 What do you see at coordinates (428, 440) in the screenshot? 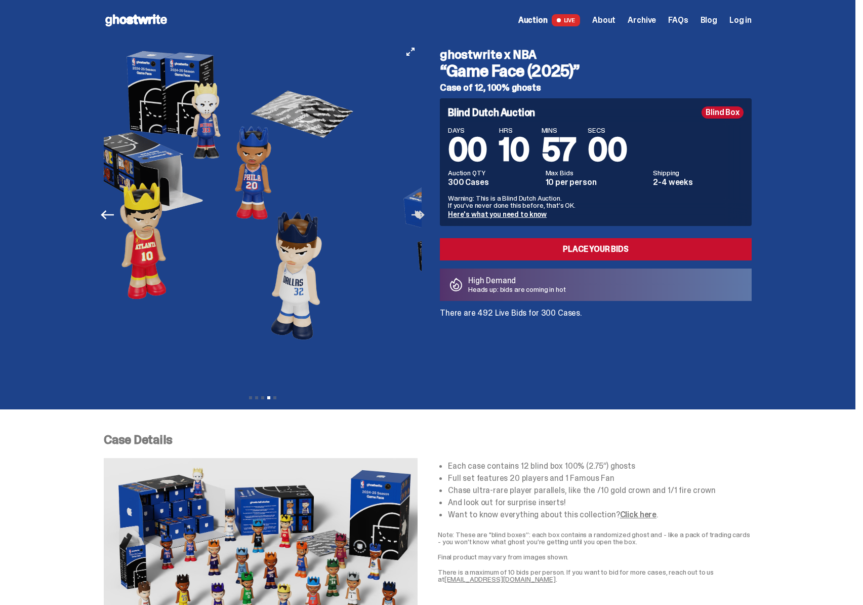
I see `p: Case Details` at bounding box center [428, 440].